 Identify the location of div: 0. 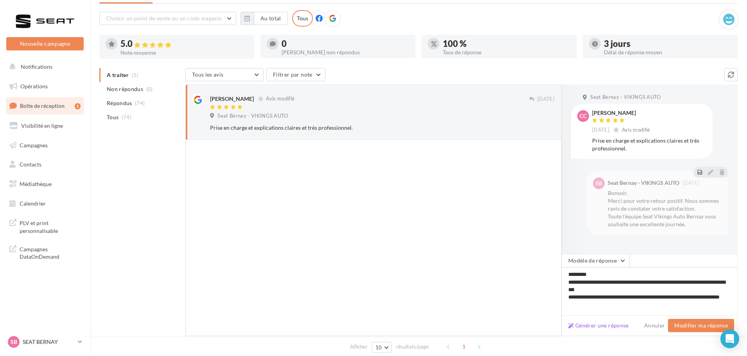
(345, 44).